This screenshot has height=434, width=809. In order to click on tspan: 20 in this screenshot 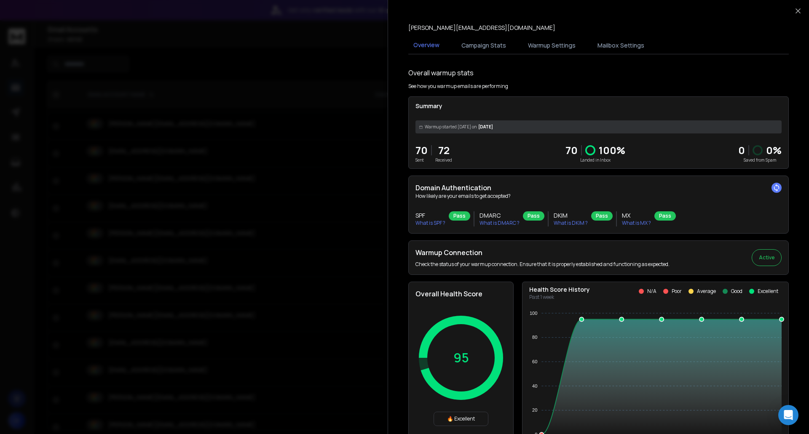, I will do `click(535, 410)`.